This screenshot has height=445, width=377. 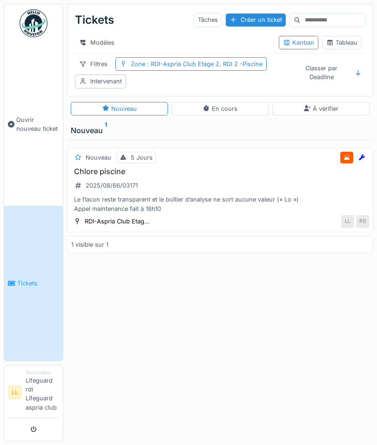 What do you see at coordinates (220, 204) in the screenshot?
I see `div: Le flacon reste transparent et le boîtier d’analyse ne sort aucune valeur (« Lo ») Appel maintena...` at bounding box center [220, 204].